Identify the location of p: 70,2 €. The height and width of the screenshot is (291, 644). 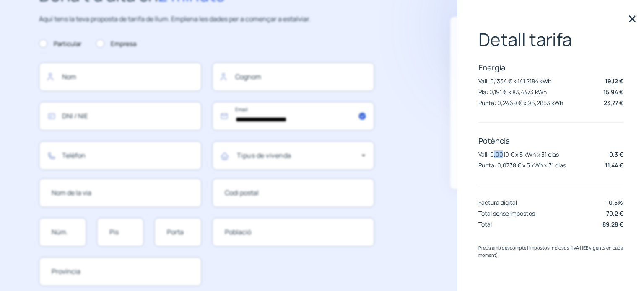
(615, 213).